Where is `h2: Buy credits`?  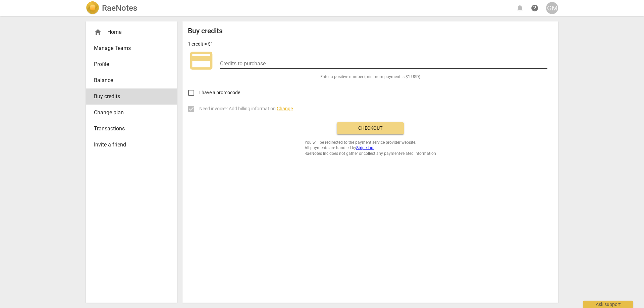
h2: Buy credits is located at coordinates (205, 31).